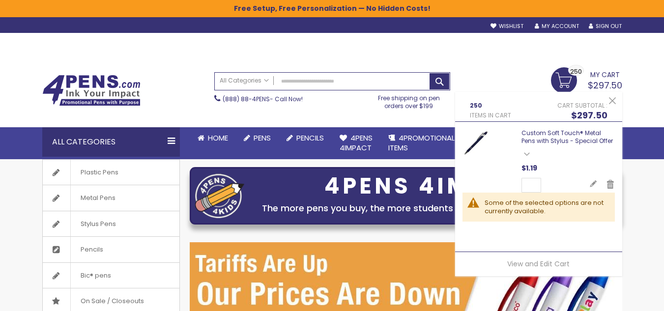 The width and height of the screenshot is (664, 311). I want to click on span: Pens, so click(262, 138).